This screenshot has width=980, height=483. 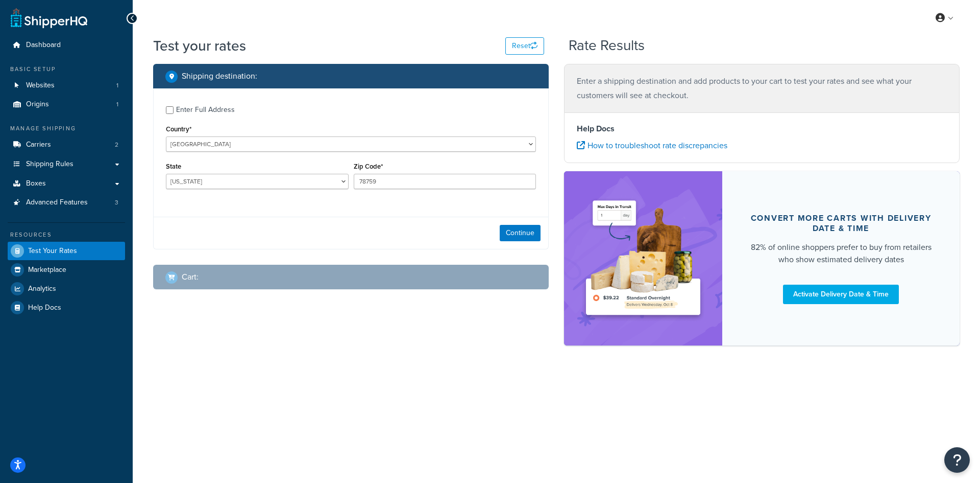 What do you see at coordinates (53, 251) in the screenshot?
I see `span: Test Your Rates` at bounding box center [53, 251].